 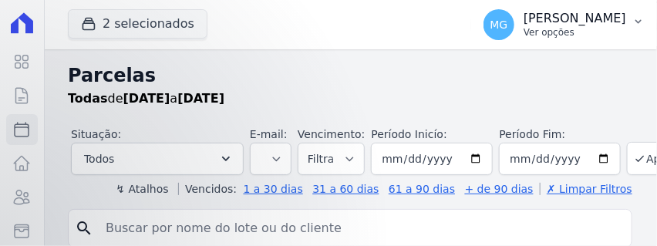 What do you see at coordinates (84, 228) in the screenshot?
I see `i: search` at bounding box center [84, 228].